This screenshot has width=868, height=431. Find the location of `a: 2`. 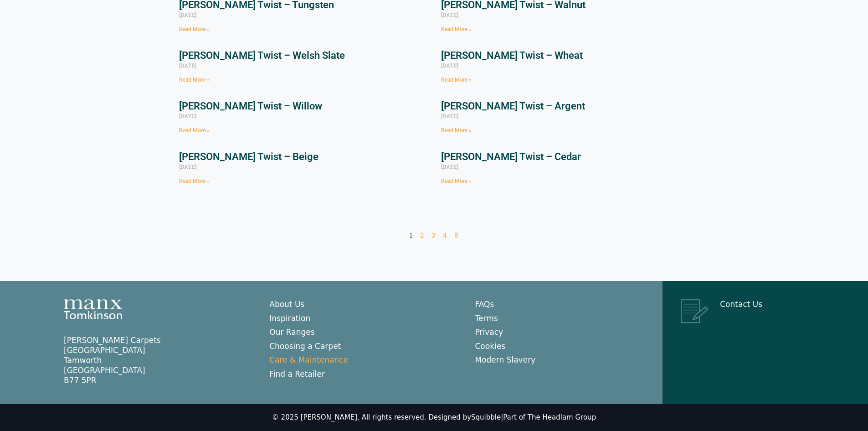

a: 2 is located at coordinates (422, 235).